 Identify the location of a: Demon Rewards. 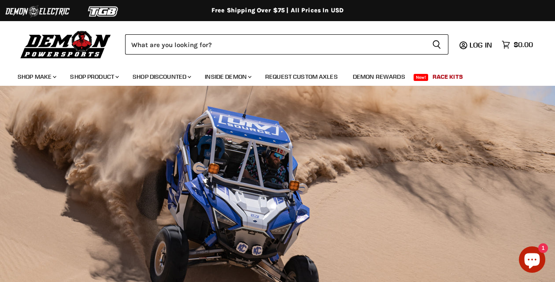
(379, 77).